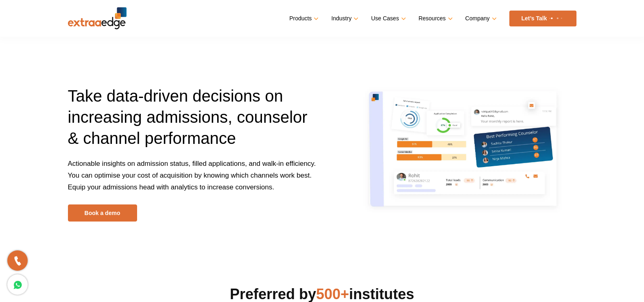 Image resolution: width=644 pixels, height=302 pixels. What do you see at coordinates (344, 18) in the screenshot?
I see `a: Industry` at bounding box center [344, 18].